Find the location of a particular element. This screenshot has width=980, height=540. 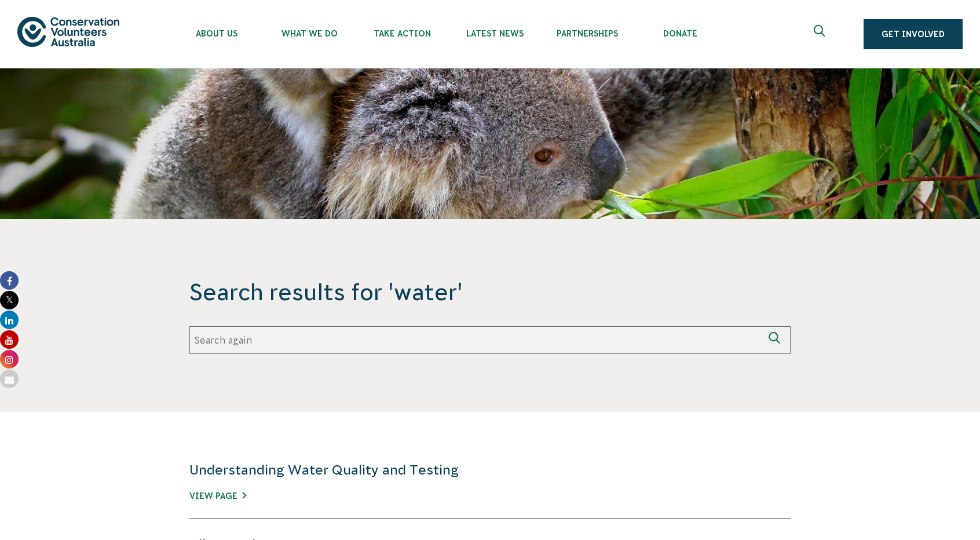

button: Expand search box Close search box is located at coordinates (820, 34).